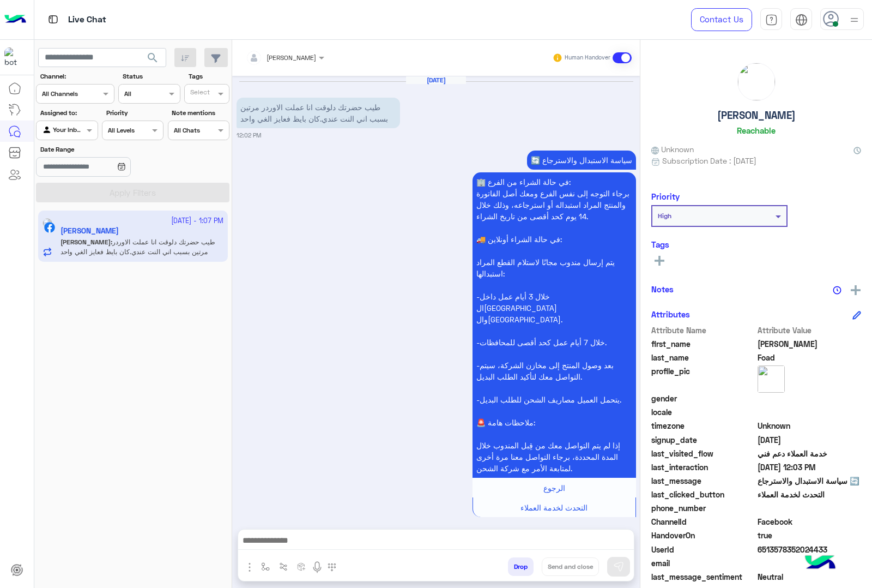  What do you see at coordinates (250, 567) in the screenshot?
I see `img: send attachment` at bounding box center [250, 567].